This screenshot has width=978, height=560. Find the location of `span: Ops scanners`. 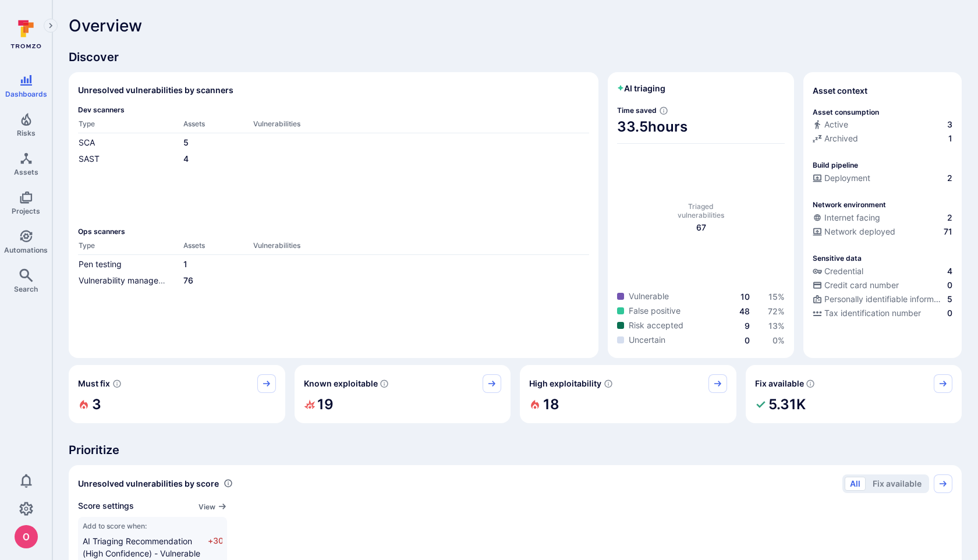

span: Ops scanners is located at coordinates (334, 231).